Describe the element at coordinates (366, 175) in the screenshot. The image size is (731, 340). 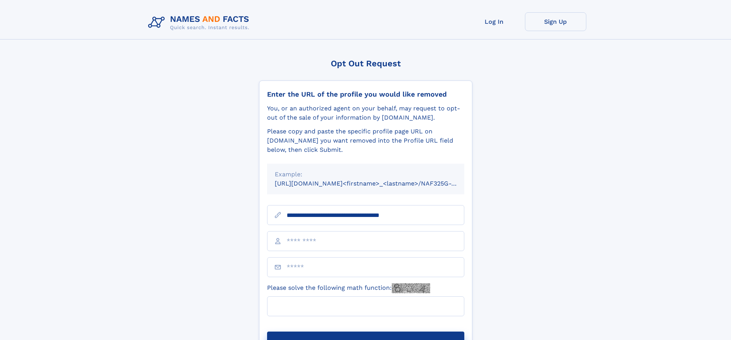
I see `div: Example:` at that location.